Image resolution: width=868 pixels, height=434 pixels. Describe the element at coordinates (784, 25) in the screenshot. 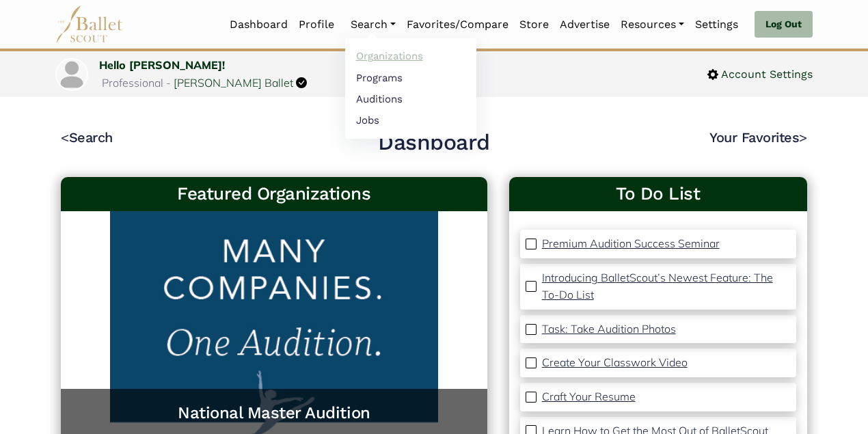

I see `a: Log Out` at that location.